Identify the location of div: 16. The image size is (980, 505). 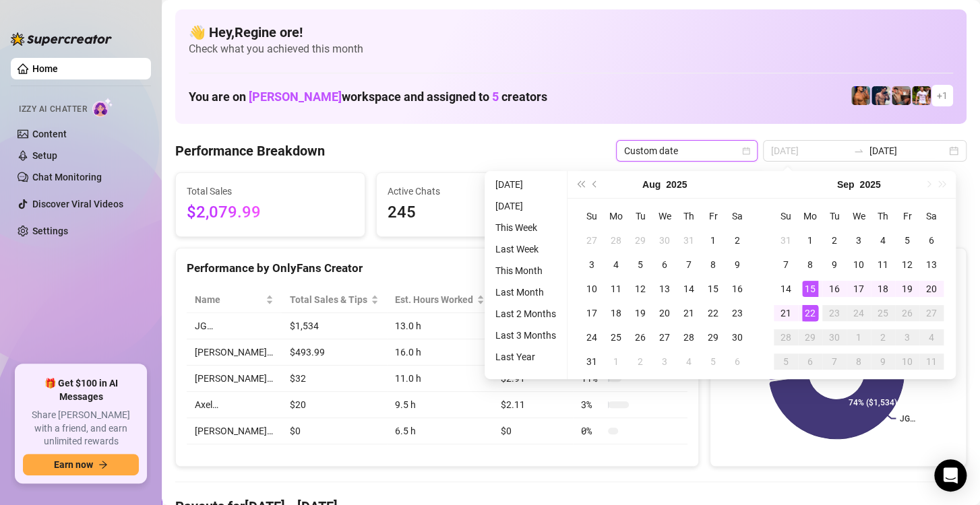
(737, 289).